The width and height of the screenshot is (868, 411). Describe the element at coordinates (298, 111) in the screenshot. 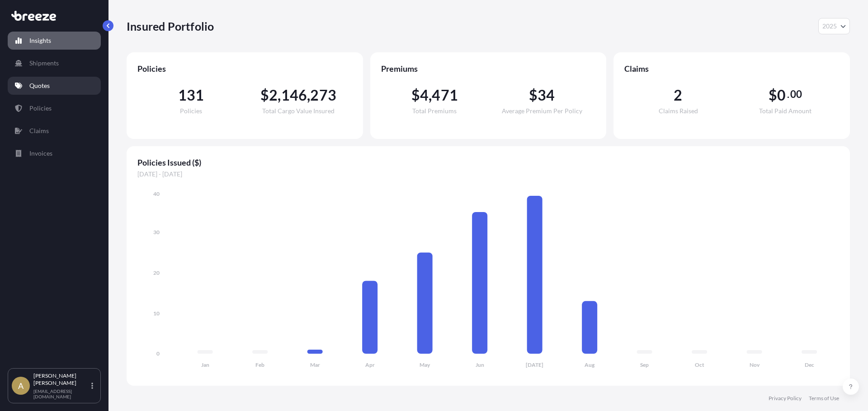

I see `span: Total Cargo Value Insured` at that location.